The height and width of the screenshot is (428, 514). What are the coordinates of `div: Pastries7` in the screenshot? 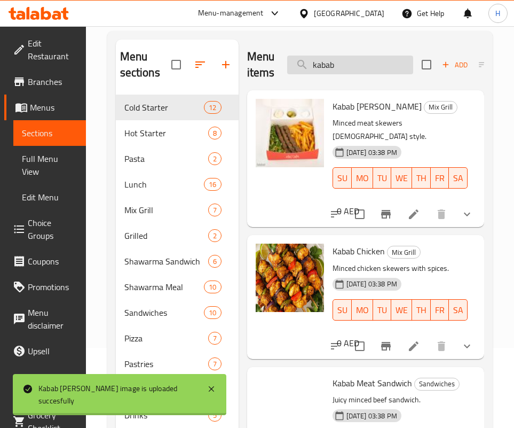 It's located at (177, 363).